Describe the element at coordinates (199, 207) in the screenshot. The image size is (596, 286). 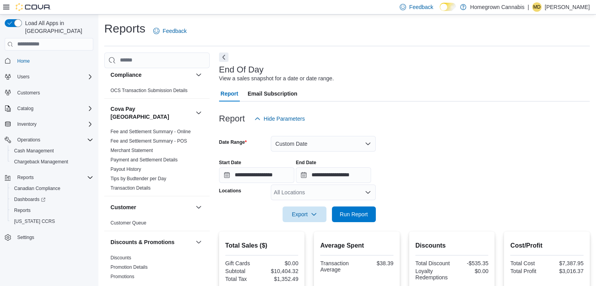
I see `button: Customer` at that location.